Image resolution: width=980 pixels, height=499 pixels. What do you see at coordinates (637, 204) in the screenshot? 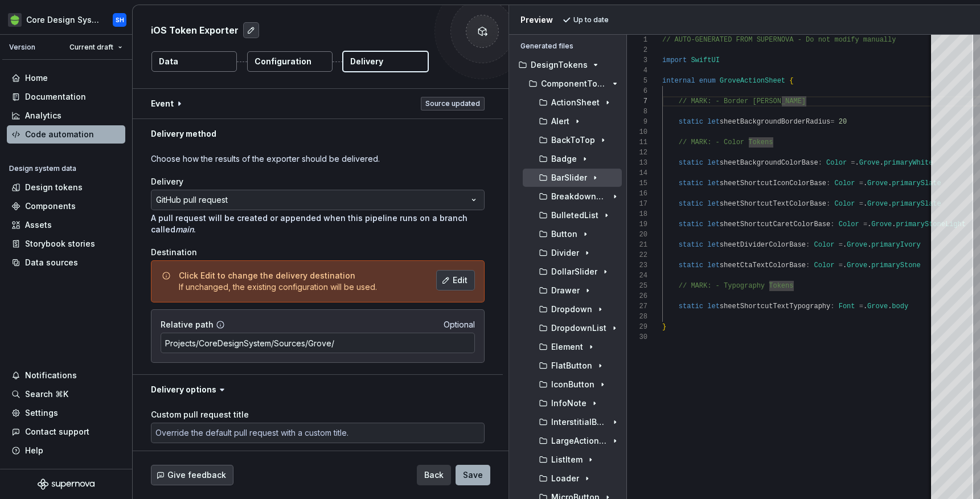
I see `div: 17` at bounding box center [637, 204].